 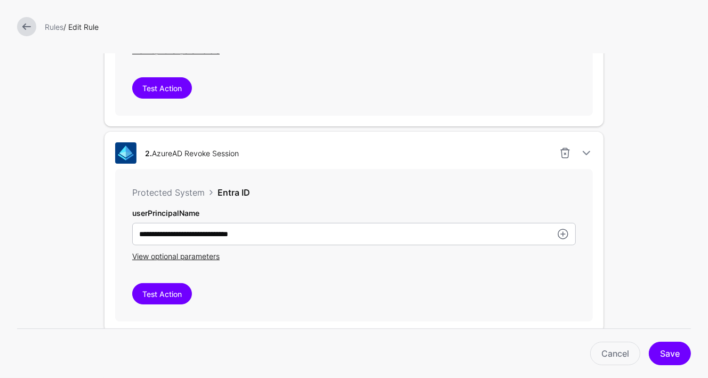 I want to click on strong: 2., so click(x=148, y=153).